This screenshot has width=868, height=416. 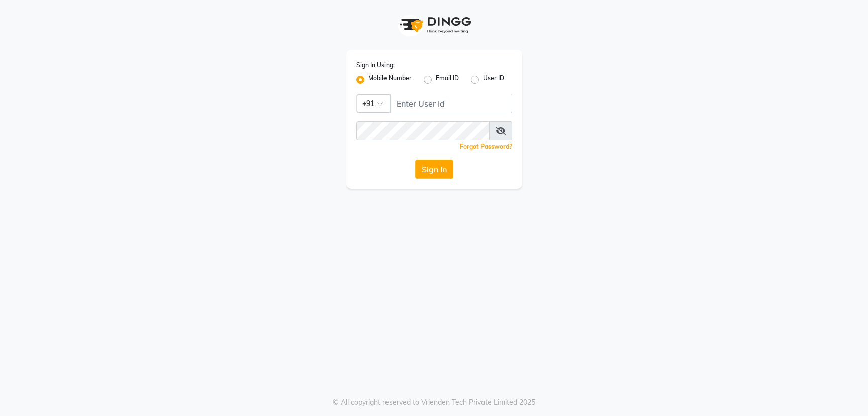 I want to click on label: User ID, so click(x=494, y=80).